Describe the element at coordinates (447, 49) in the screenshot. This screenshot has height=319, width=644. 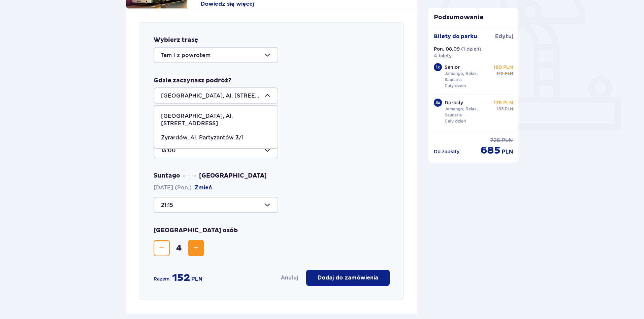
I see `p: Pon. 08.09` at that location.